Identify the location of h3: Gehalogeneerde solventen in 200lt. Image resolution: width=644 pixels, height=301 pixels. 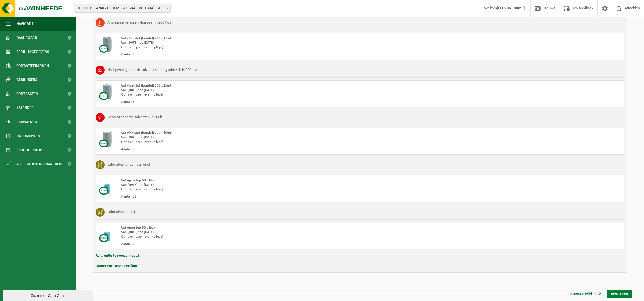
(135, 118).